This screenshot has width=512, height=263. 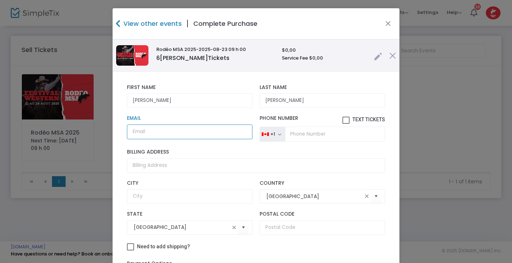 What do you see at coordinates (152, 23) in the screenshot?
I see `h4: View other events` at bounding box center [152, 23].